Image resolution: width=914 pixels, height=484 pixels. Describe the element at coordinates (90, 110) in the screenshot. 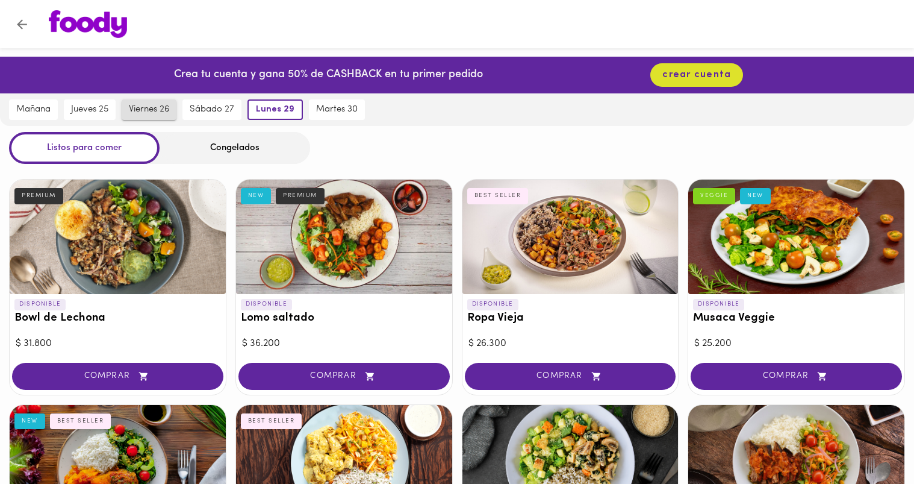

I see `span: jueves 25` at that location.